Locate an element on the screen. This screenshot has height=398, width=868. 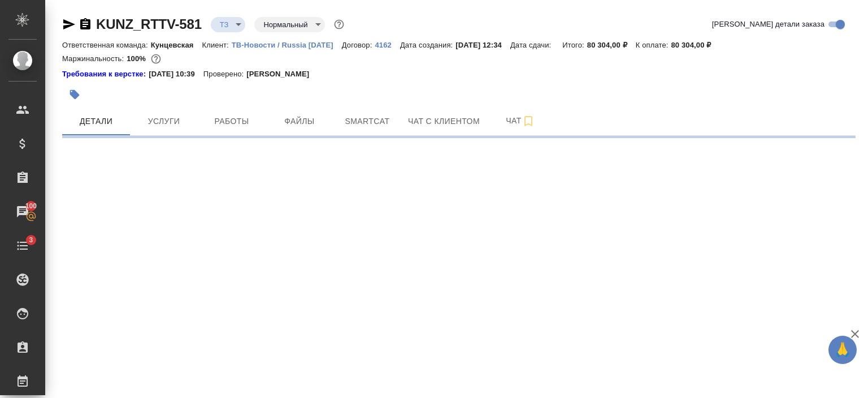
span: 100 is located at coordinates (32, 206).